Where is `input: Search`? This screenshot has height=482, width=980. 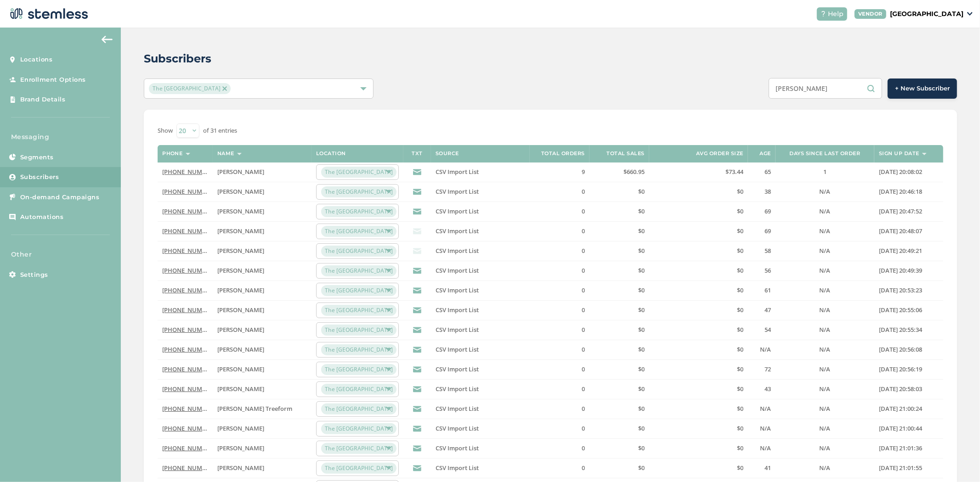
input: Search is located at coordinates (825, 88).